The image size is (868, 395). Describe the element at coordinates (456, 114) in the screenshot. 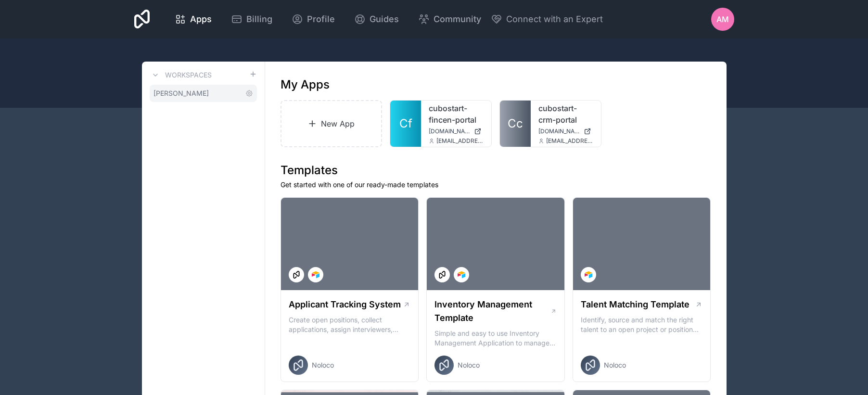

I see `a: cubostart-fincen-portal` at that location.